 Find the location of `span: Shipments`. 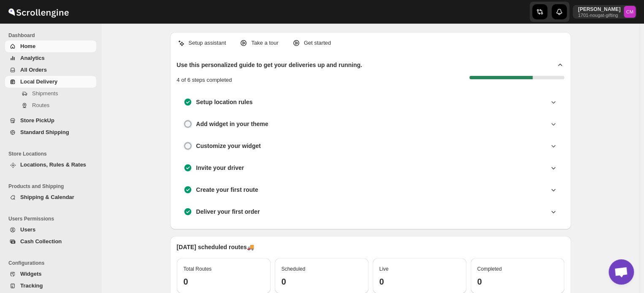

span: Shipments is located at coordinates (45, 93).